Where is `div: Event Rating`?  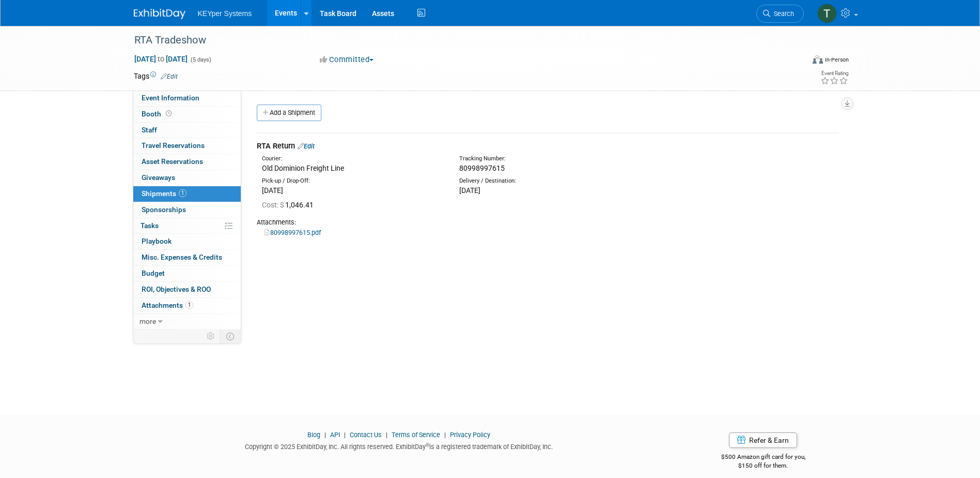
div: Event Rating is located at coordinates (834, 74).